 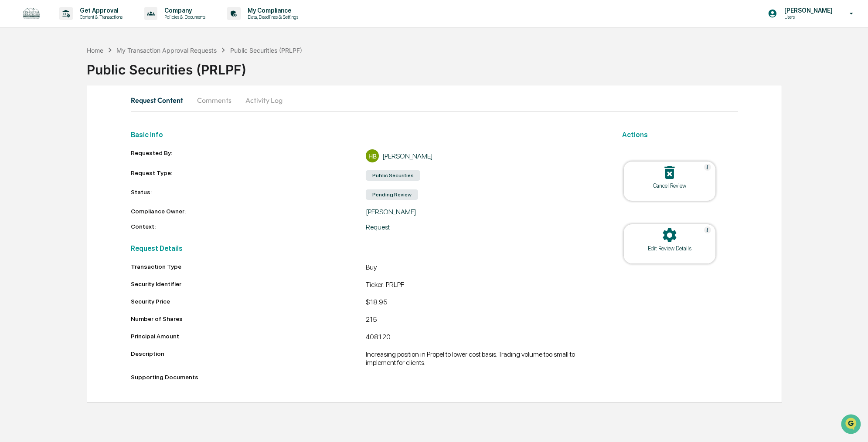 What do you see at coordinates (86, 70) in the screenshot?
I see `div: Start new chat` at bounding box center [86, 70].